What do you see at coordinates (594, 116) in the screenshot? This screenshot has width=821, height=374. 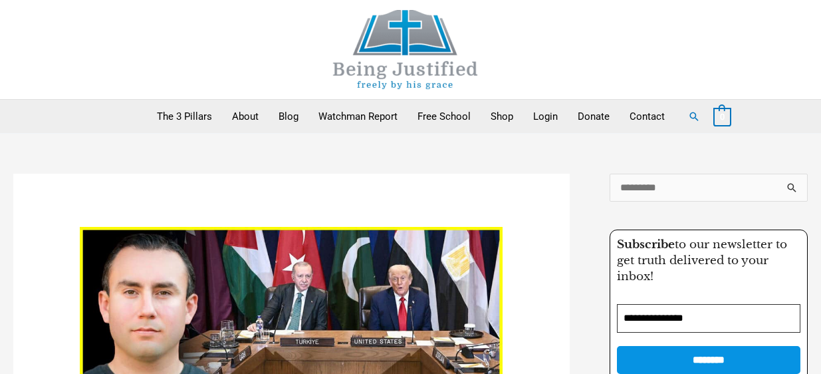 I see `a: Donate` at bounding box center [594, 116].